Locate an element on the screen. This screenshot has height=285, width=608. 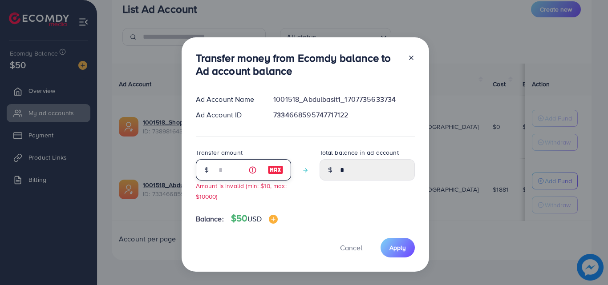
div: Ad Account ID is located at coordinates (227, 115).